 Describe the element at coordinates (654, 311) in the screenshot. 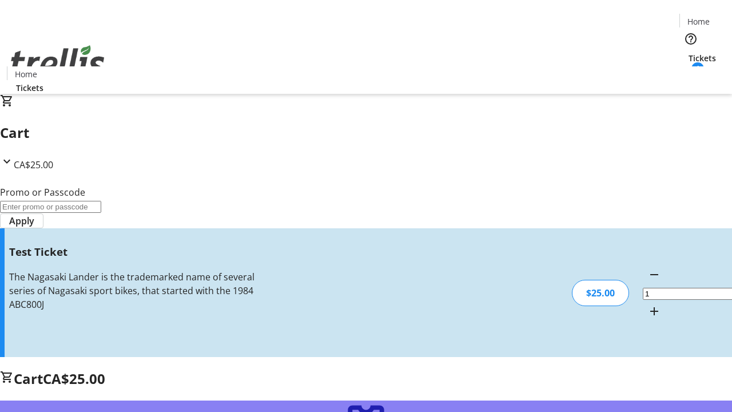

I see `button: Increment by one` at that location.